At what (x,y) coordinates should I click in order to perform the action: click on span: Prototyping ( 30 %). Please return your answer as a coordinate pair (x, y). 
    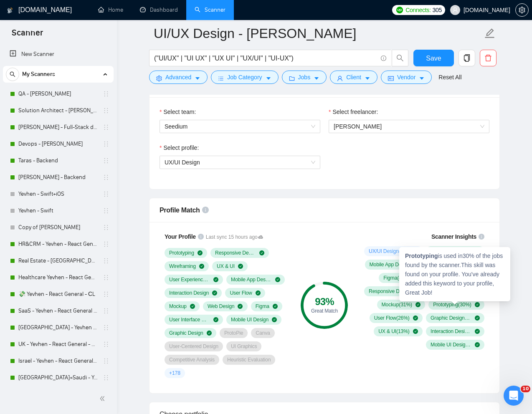
    Looking at the image, I should click on (452, 305).